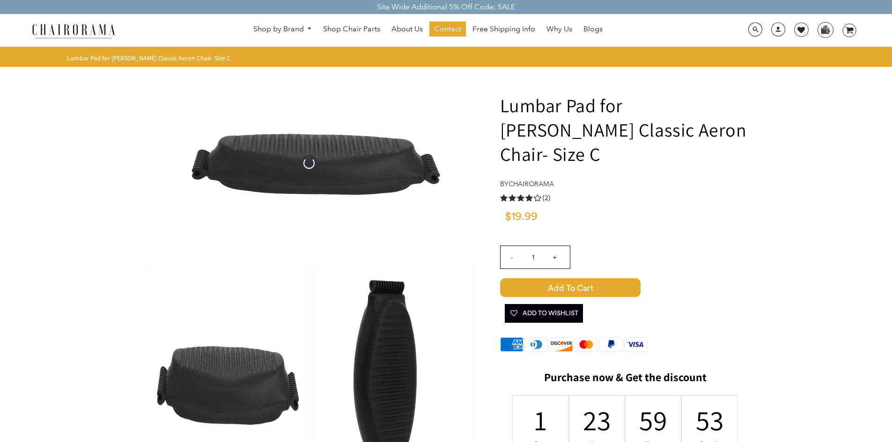 This screenshot has width=892, height=442. Describe the element at coordinates (625, 380) in the screenshot. I see `h2: Purchase now & Get the discount` at that location.